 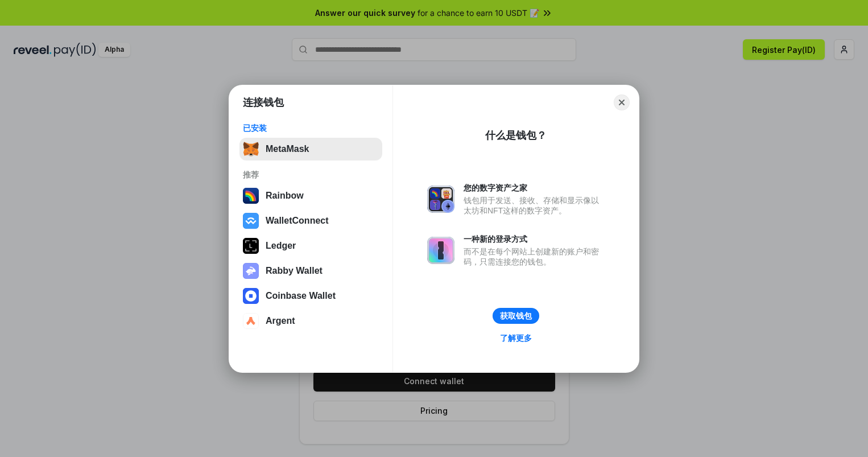 I want to click on button: Ledger, so click(x=310, y=246).